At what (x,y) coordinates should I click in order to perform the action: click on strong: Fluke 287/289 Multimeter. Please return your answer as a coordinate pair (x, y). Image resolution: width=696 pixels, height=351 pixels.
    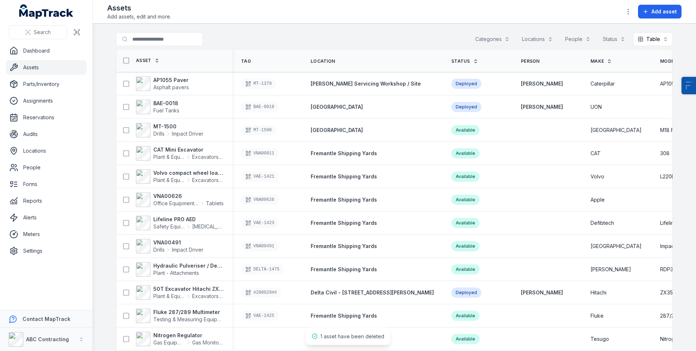
    Looking at the image, I should click on (188, 312).